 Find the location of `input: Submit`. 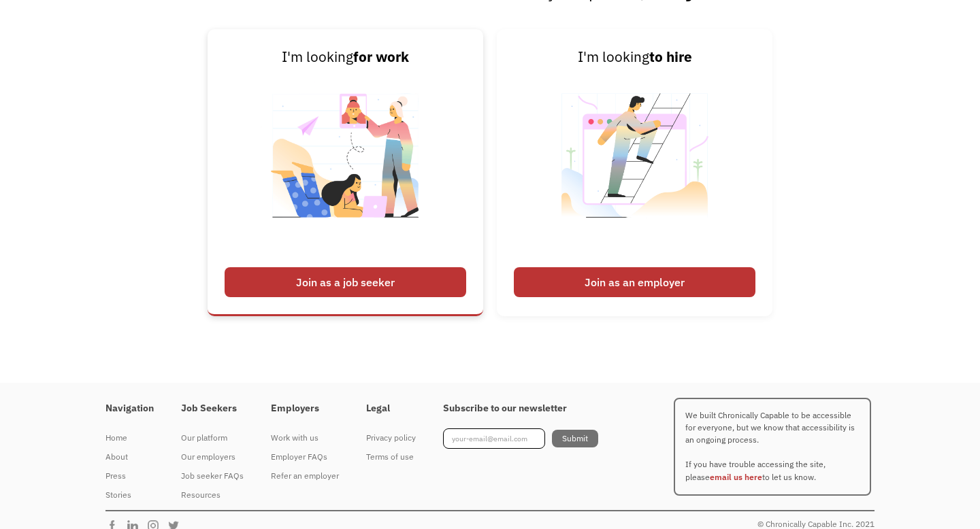

input: Submit is located at coordinates (575, 439).